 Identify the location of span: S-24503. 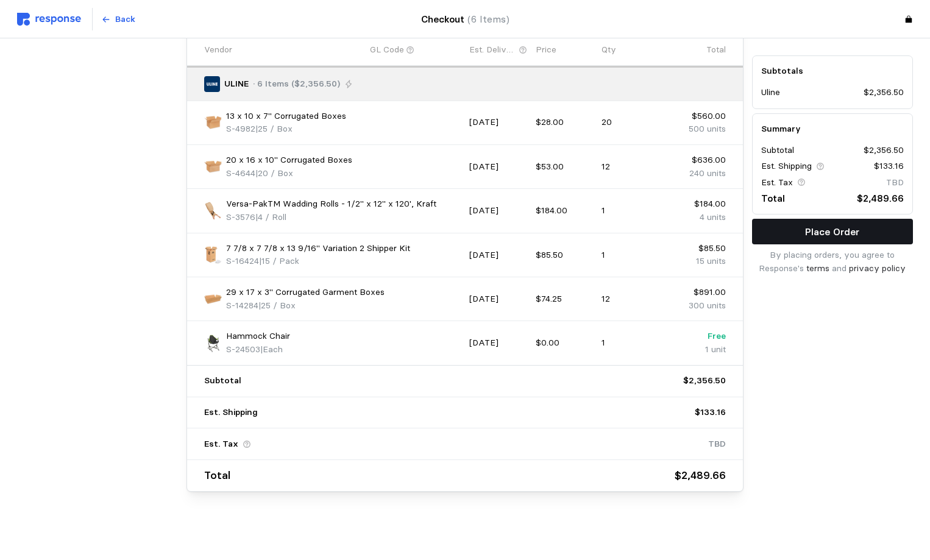
(243, 349).